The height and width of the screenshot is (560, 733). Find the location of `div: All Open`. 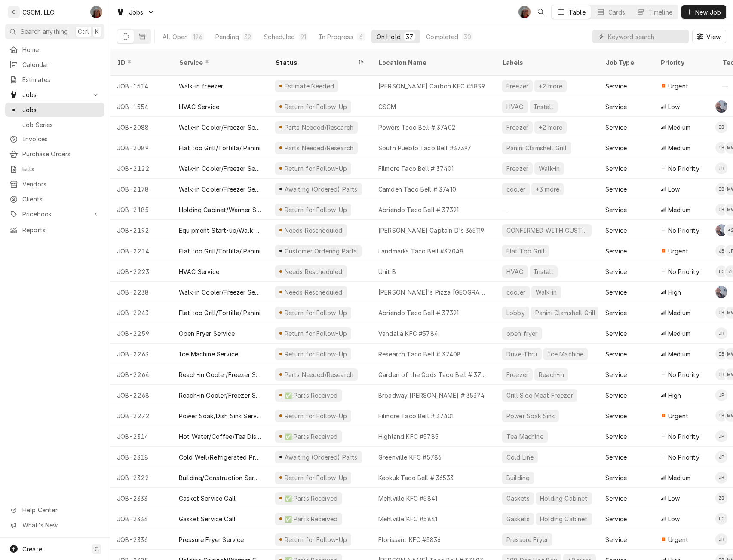

div: All Open is located at coordinates (175, 36).